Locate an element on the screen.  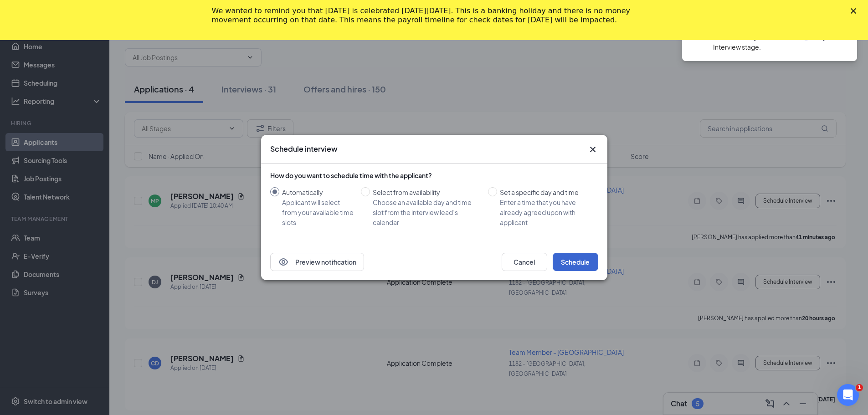
div: How do you want to schedule time with the applicant? is located at coordinates (434, 175).